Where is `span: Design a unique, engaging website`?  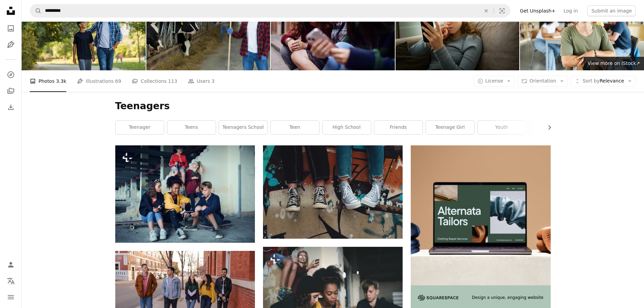
span: Design a unique, engaging website is located at coordinates (508, 298).